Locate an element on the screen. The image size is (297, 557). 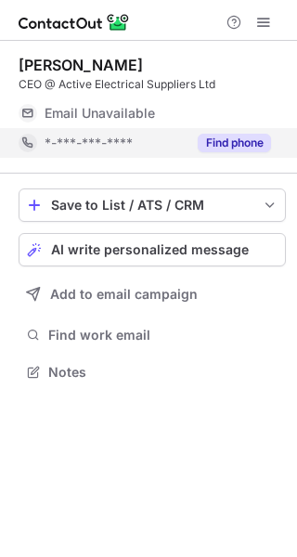
span: AI write personalized message is located at coordinates (149, 250).